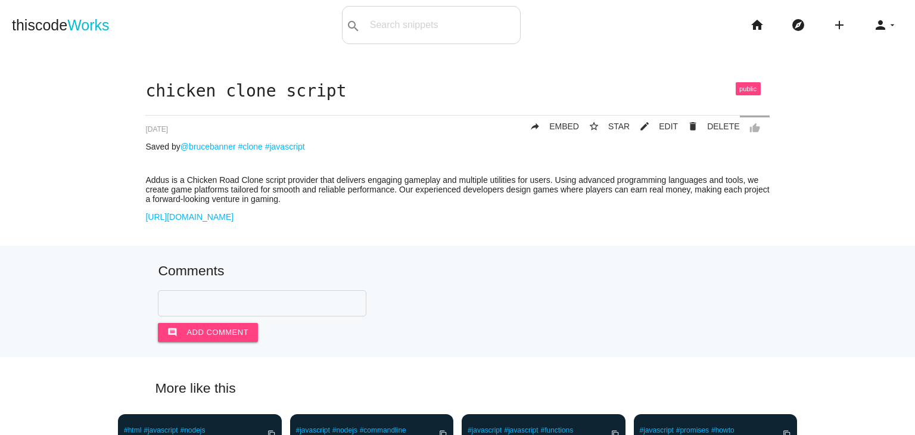 This screenshot has width=915, height=435. Describe the element at coordinates (457, 189) in the screenshot. I see `p: Addus is a Chicken Road Clone script provider that delivers engaging gameplay and multiple utilit...` at that location.